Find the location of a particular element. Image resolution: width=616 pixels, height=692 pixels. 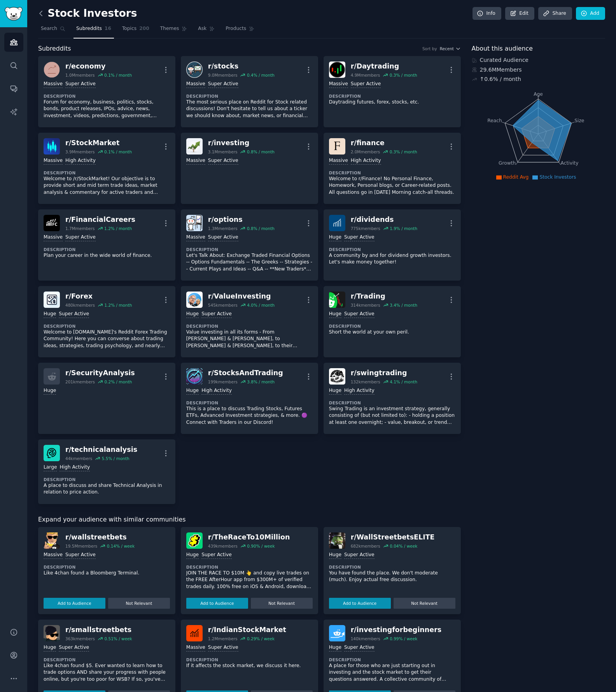

span: Themes is located at coordinates (169, 29).